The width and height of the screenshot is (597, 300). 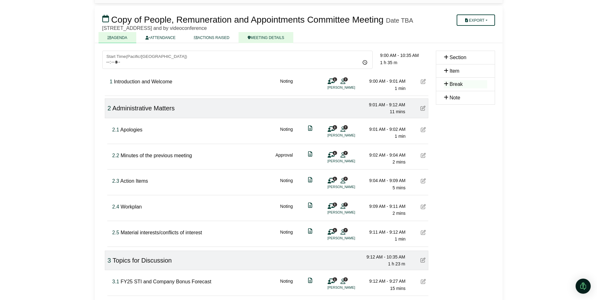 What do you see at coordinates (131, 130) in the screenshot?
I see `span: Apologies` at bounding box center [131, 130].